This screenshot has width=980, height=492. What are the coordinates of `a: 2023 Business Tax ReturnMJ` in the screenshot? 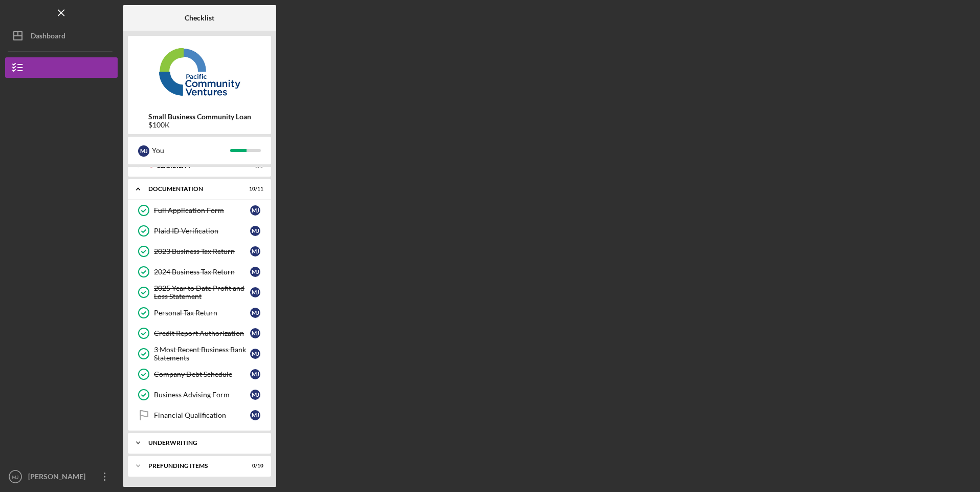 It's located at (199, 251).